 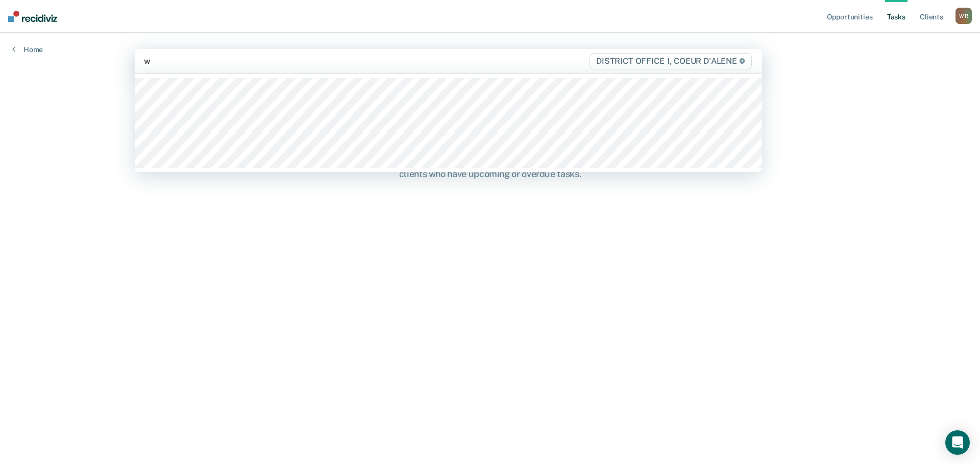 What do you see at coordinates (957, 442) in the screenshot?
I see `div: Open Intercom Messenger` at bounding box center [957, 442].